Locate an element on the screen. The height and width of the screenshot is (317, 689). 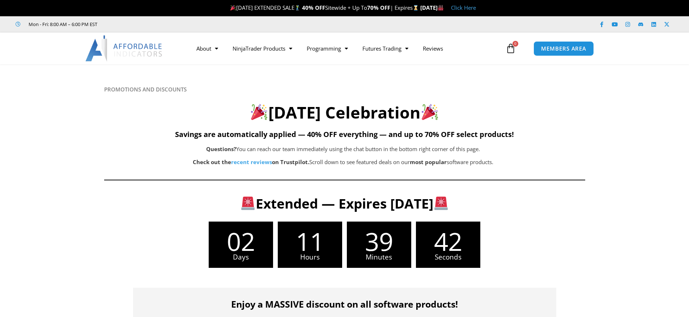
span: Hours is located at coordinates (310, 257).